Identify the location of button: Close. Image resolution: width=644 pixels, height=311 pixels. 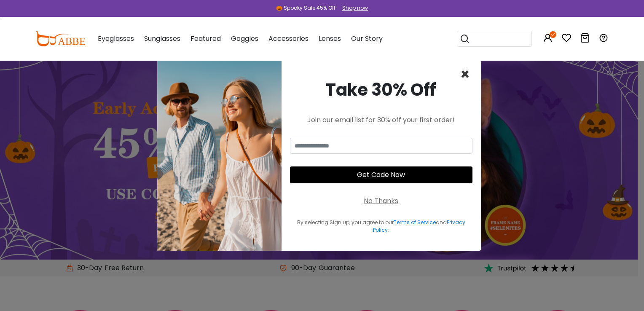
(465, 75).